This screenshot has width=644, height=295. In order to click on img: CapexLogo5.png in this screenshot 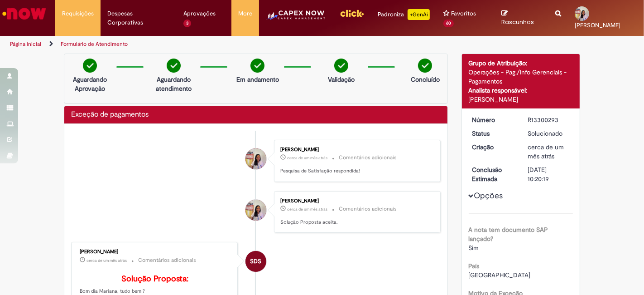, I will do `click(295, 18)`.